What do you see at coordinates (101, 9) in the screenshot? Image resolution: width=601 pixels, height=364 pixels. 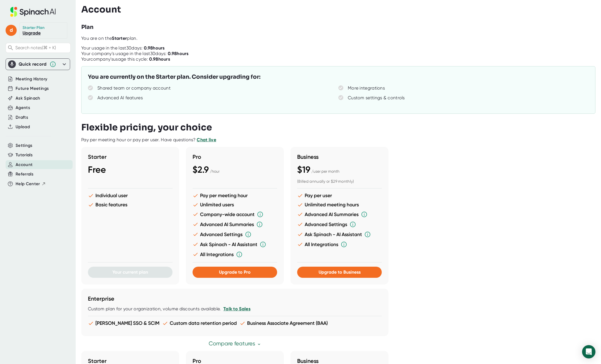 I see `h3: Account` at bounding box center [101, 9].